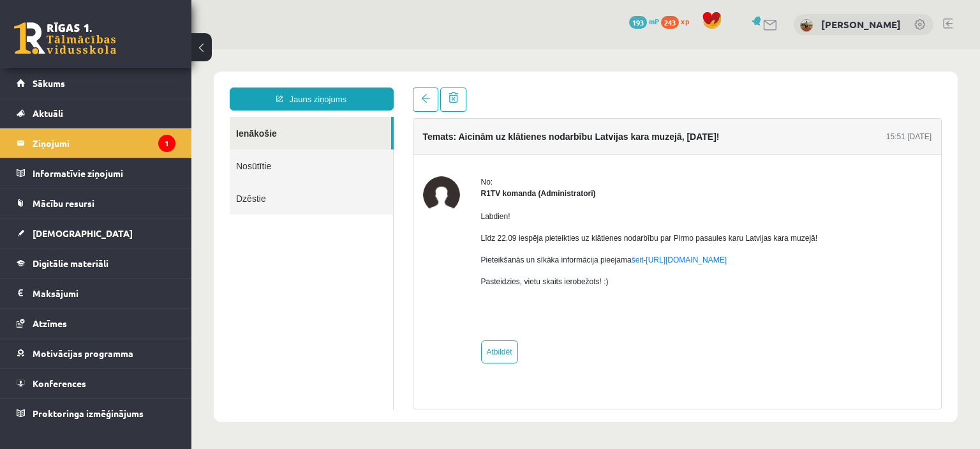  What do you see at coordinates (458, 211) in the screenshot?
I see `p: Pieteikšanās un sīkāka informācija pieejama -` at bounding box center [458, 211].